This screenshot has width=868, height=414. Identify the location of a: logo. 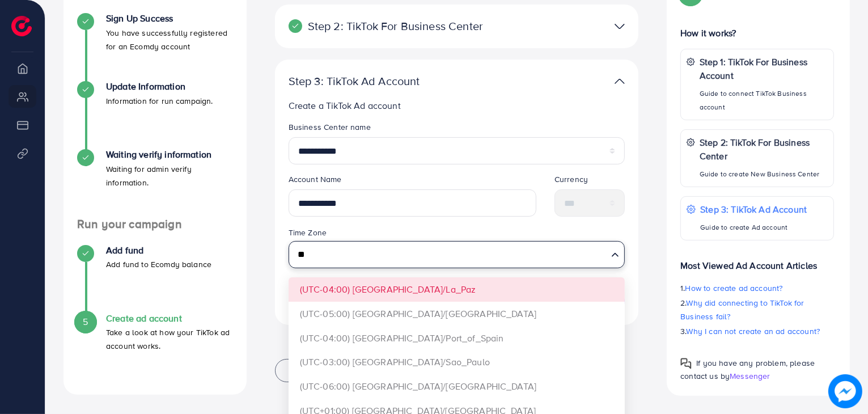
(21, 26).